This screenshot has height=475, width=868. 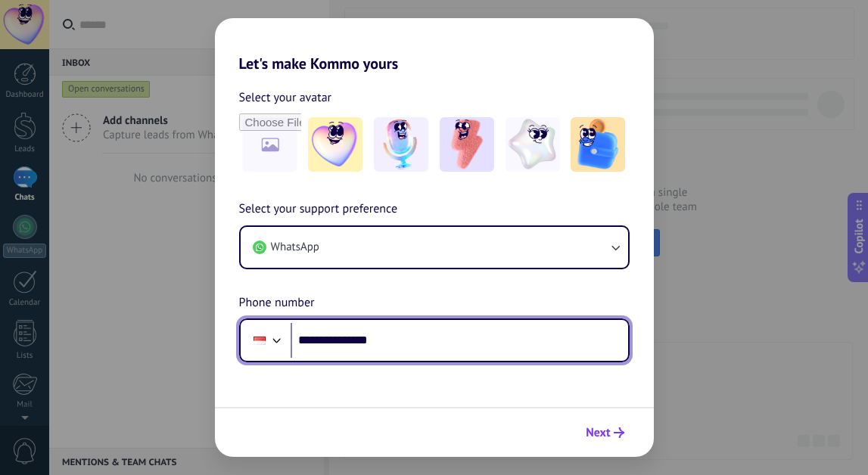 What do you see at coordinates (277, 303) in the screenshot?
I see `span: Phone number` at bounding box center [277, 303].